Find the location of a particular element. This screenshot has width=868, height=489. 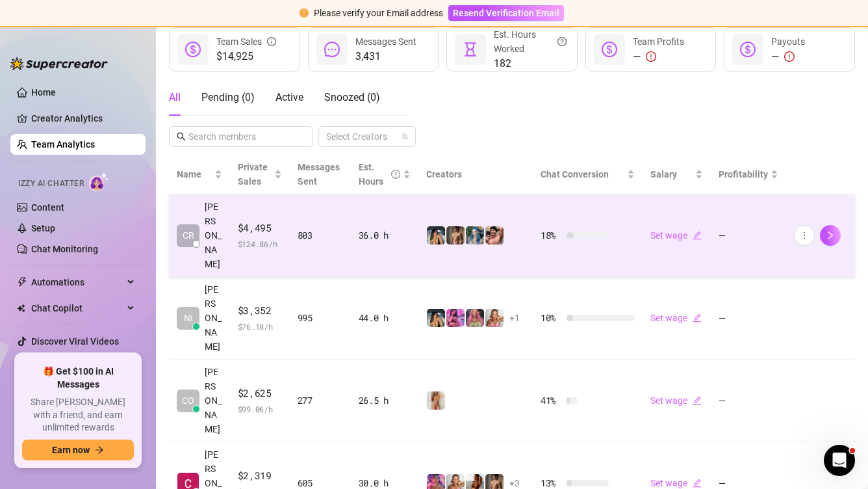

button: Resend Verification Email is located at coordinates (506, 13).